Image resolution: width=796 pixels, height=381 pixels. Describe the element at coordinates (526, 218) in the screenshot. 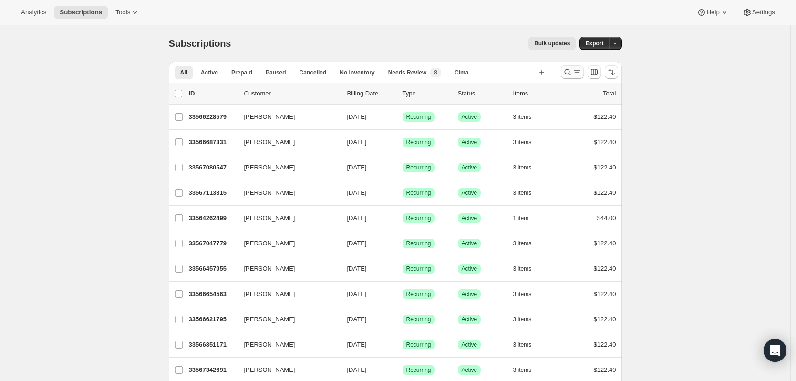

I see `button: 1 item` at that location.